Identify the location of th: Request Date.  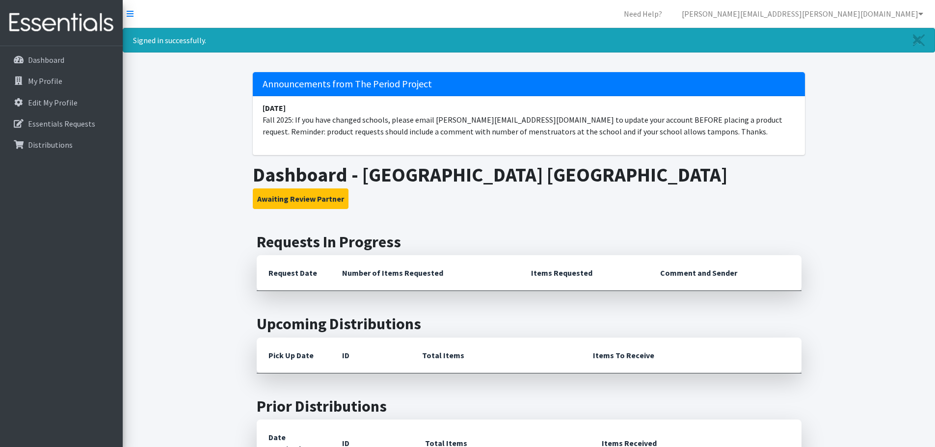
(294, 273).